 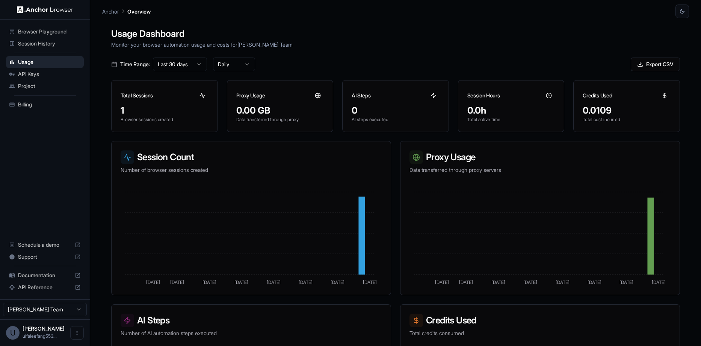 What do you see at coordinates (49, 32) in the screenshot?
I see `span: Browser Playground` at bounding box center [49, 32].